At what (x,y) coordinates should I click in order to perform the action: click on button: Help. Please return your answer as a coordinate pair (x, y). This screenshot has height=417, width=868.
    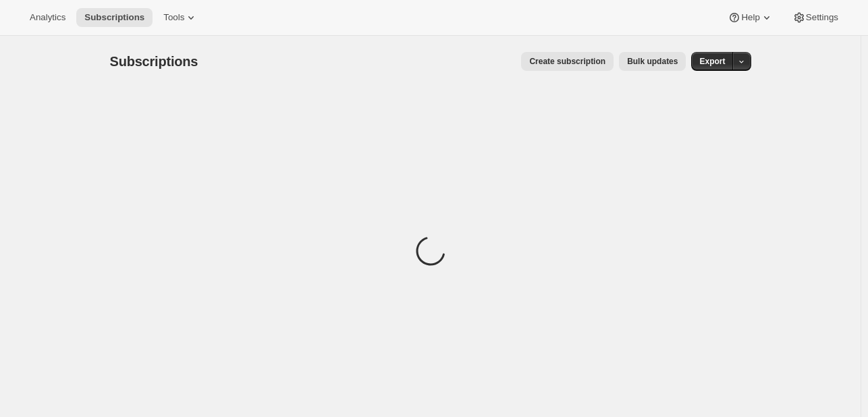
    Looking at the image, I should click on (750, 17).